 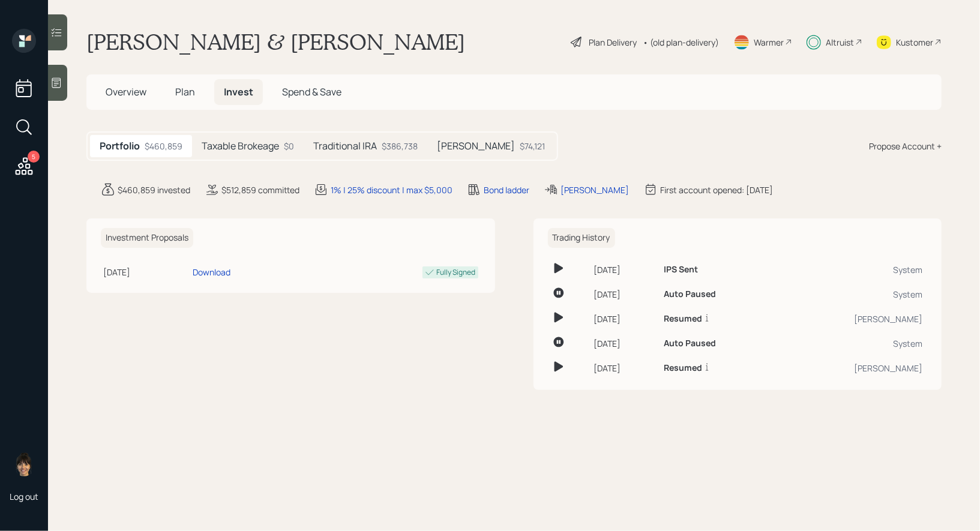 What do you see at coordinates (400, 146) in the screenshot?
I see `div: $386,738` at bounding box center [400, 146].